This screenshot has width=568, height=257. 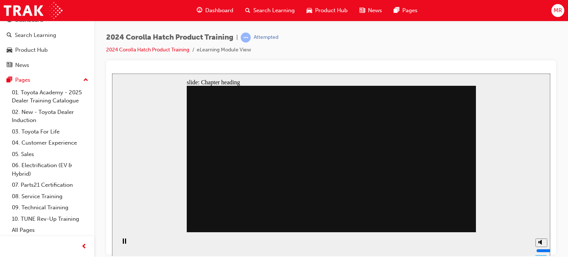 I want to click on div: Search Learning, so click(x=36, y=35).